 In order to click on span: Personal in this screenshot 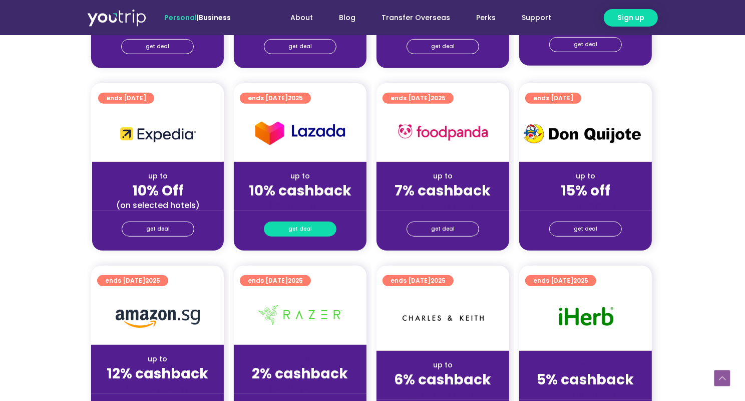, I will do `click(180, 18)`.